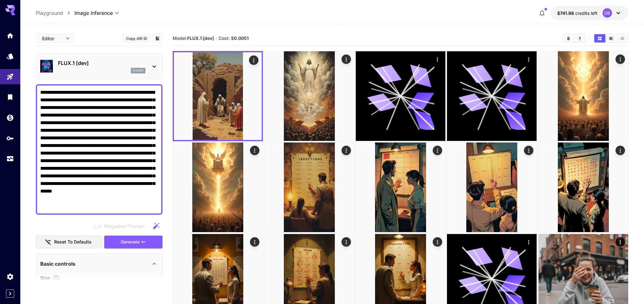 The image size is (644, 304). Describe the element at coordinates (69, 242) in the screenshot. I see `button: Reset to defaults` at that location.